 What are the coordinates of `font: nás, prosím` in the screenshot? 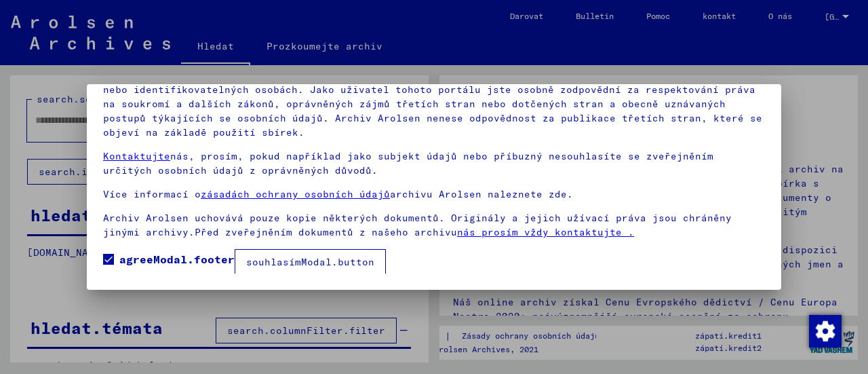 It's located at (203, 156).